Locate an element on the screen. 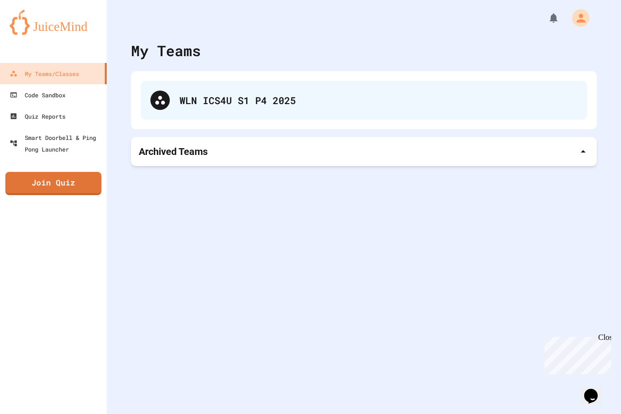 This screenshot has width=621, height=414. div: My Teams is located at coordinates (166, 50).